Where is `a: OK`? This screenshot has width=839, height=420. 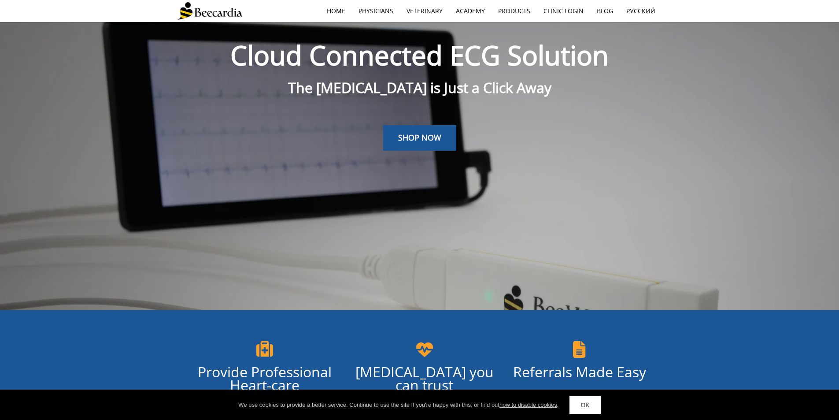
a: OK is located at coordinates (585, 405).